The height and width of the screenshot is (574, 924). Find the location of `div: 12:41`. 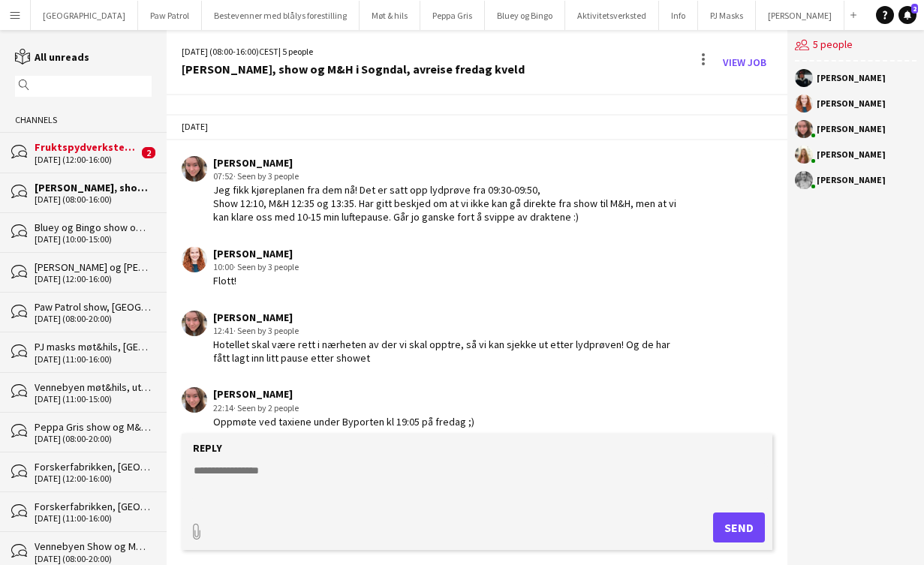

div: 12:41 is located at coordinates (446, 331).